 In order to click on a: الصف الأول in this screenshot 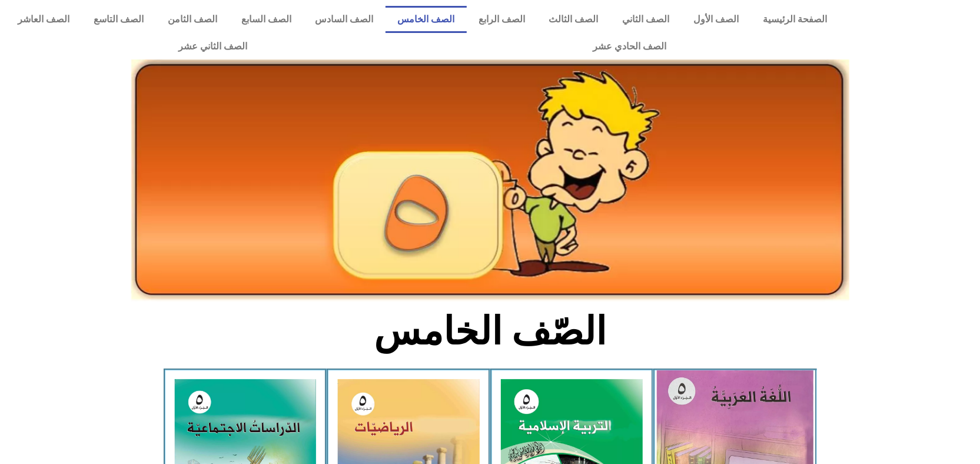, I will do `click(717, 19)`.